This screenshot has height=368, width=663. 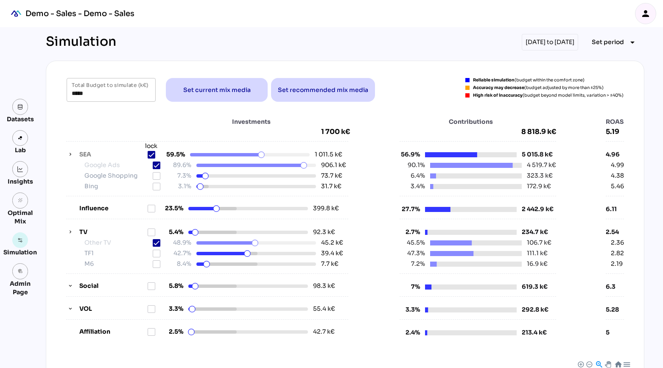 What do you see at coordinates (626, 364) in the screenshot?
I see `div: Menu` at bounding box center [626, 364].